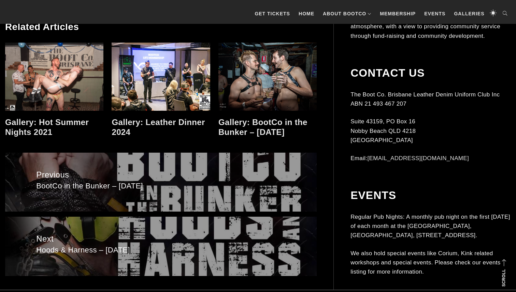  I want to click on a: Events, so click(434, 14).